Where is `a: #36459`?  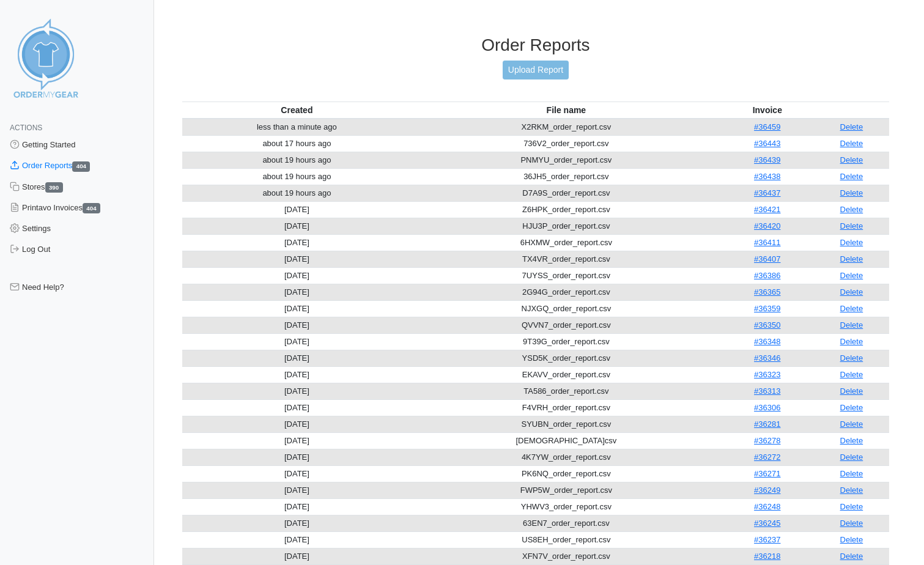
a: #36459 is located at coordinates (767, 126).